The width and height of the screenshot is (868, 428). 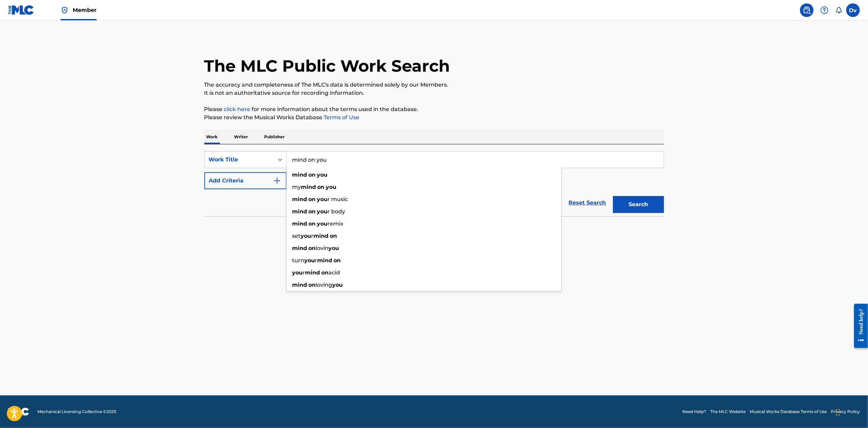 I want to click on img: search, so click(x=807, y=10).